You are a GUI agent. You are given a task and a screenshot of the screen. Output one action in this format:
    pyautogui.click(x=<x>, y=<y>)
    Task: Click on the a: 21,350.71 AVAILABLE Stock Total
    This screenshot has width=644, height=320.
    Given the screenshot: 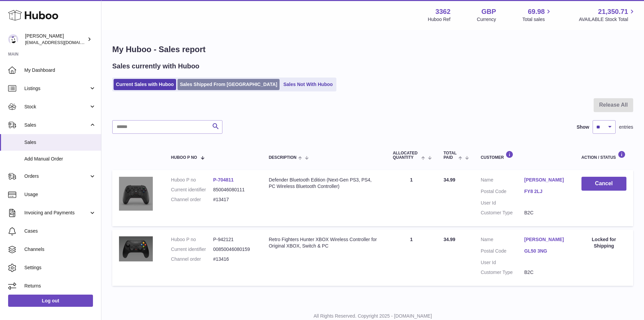 What is the action you would take?
    pyautogui.click(x=607, y=15)
    